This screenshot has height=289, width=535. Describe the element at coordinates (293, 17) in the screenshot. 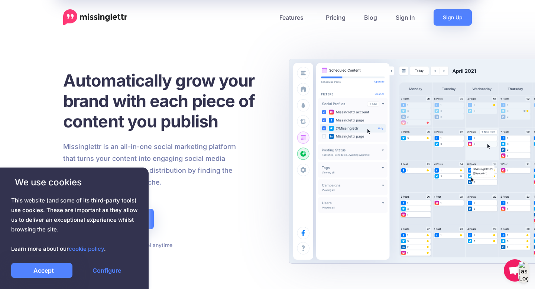

I see `a: Features` at that location.